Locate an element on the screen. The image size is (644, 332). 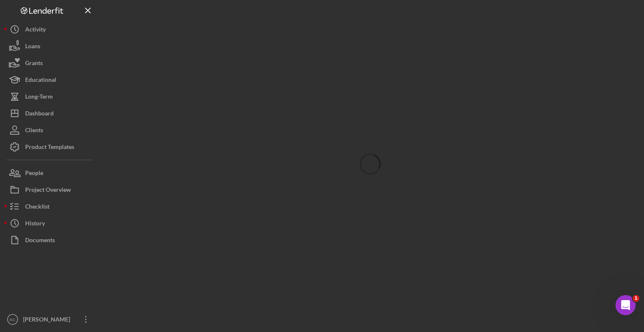
div: Activity is located at coordinates (35, 30).